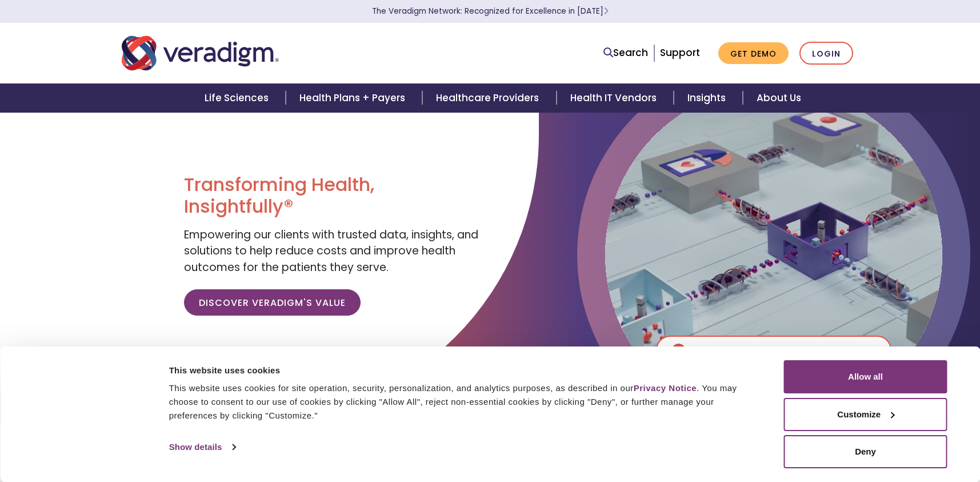  Describe the element at coordinates (615, 98) in the screenshot. I see `a: Health IT Vendors` at that location.